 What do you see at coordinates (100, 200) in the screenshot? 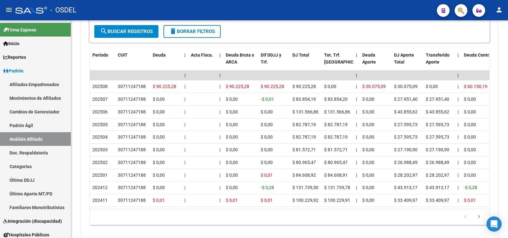
I see `span: 202411` at bounding box center [100, 200].